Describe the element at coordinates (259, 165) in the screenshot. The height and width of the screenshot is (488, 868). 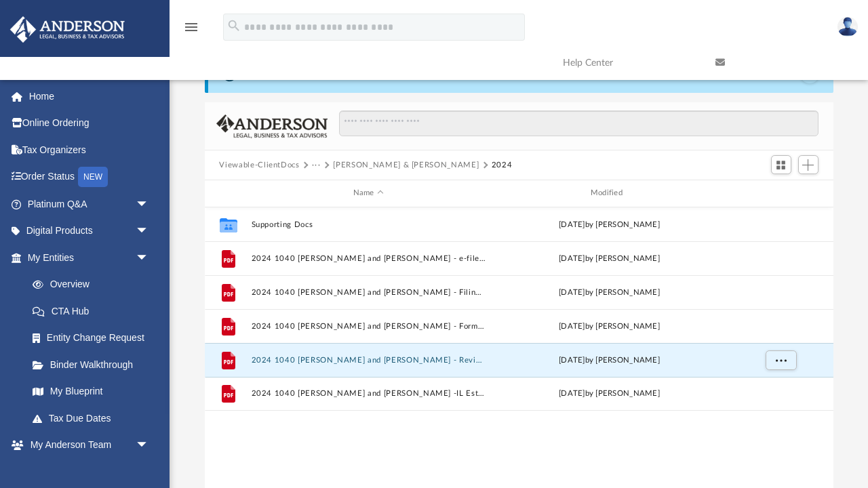
I see `button: Viewable-ClientDocs` at that location.